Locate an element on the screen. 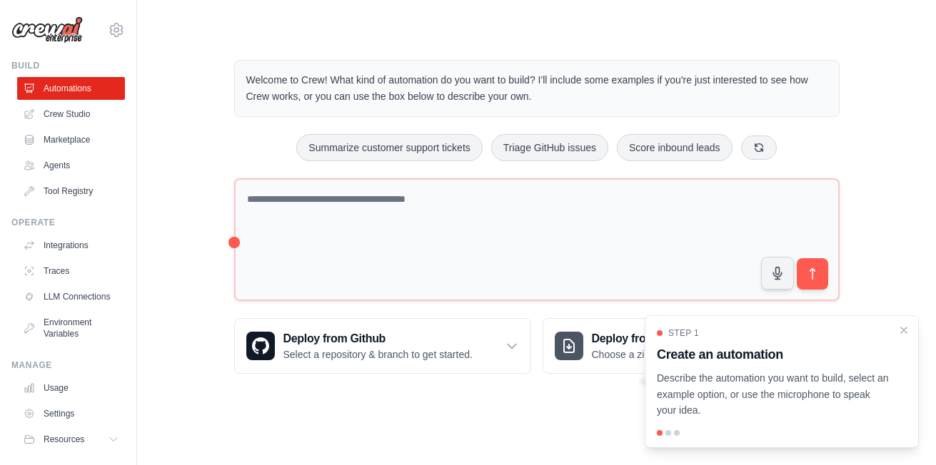  h3: Deploy from Github is located at coordinates (378, 339).